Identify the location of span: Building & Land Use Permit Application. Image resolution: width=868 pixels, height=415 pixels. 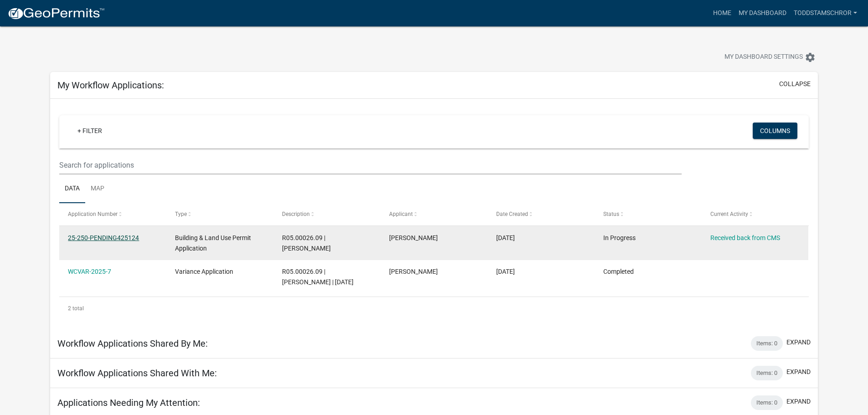
(213, 243).